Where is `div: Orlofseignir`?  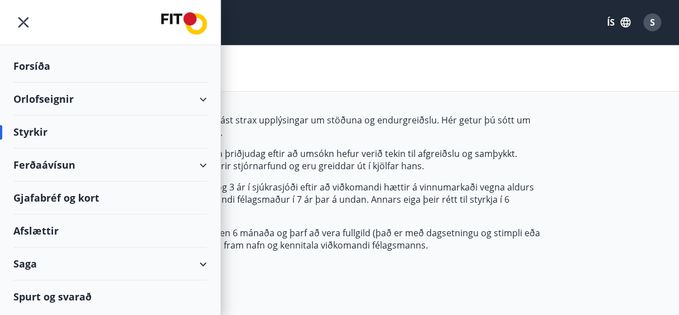 div: Orlofseignir is located at coordinates (110, 99).